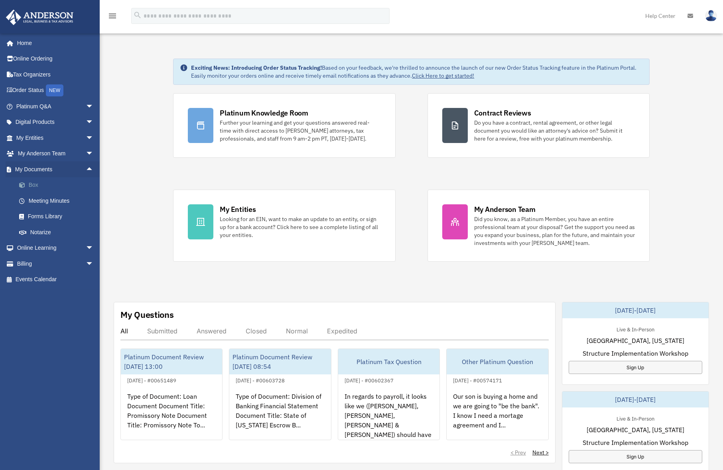  What do you see at coordinates (497, 417) in the screenshot?
I see `div: Our son is buying a home and we are going to "be the bank". I know I need a mortage agreement and...` at bounding box center [497, 417].